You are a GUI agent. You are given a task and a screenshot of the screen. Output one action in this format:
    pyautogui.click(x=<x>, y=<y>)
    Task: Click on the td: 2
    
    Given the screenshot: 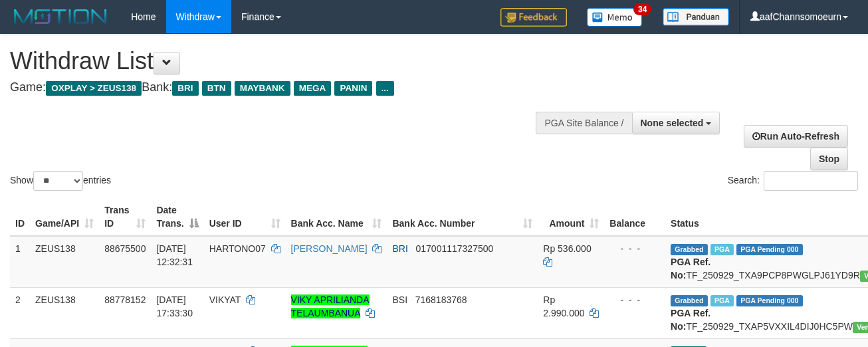 What is the action you would take?
    pyautogui.click(x=20, y=312)
    